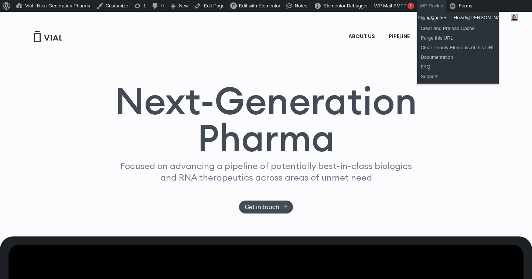  I want to click on div: Clear Caches, so click(433, 18).